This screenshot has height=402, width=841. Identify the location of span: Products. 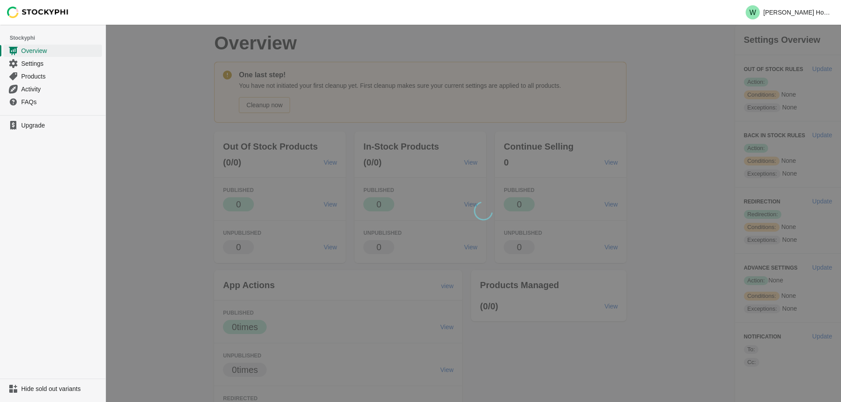
(60, 76).